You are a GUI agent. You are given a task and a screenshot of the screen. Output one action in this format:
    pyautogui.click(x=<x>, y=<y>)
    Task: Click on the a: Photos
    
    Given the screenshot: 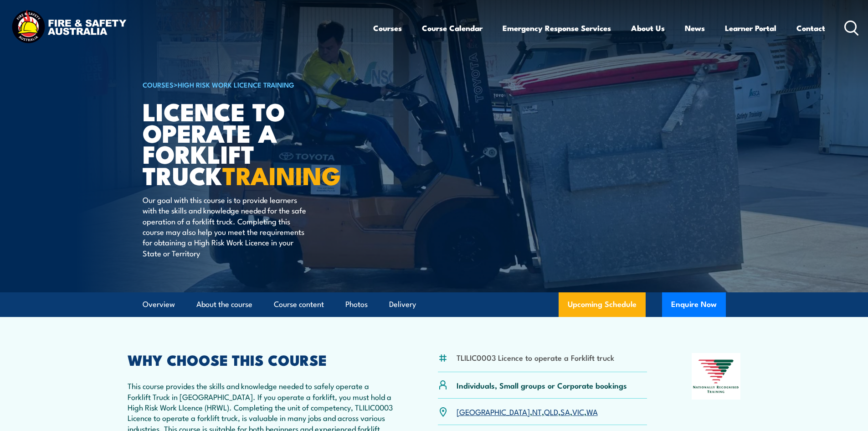 What is the action you would take?
    pyautogui.click(x=356, y=304)
    